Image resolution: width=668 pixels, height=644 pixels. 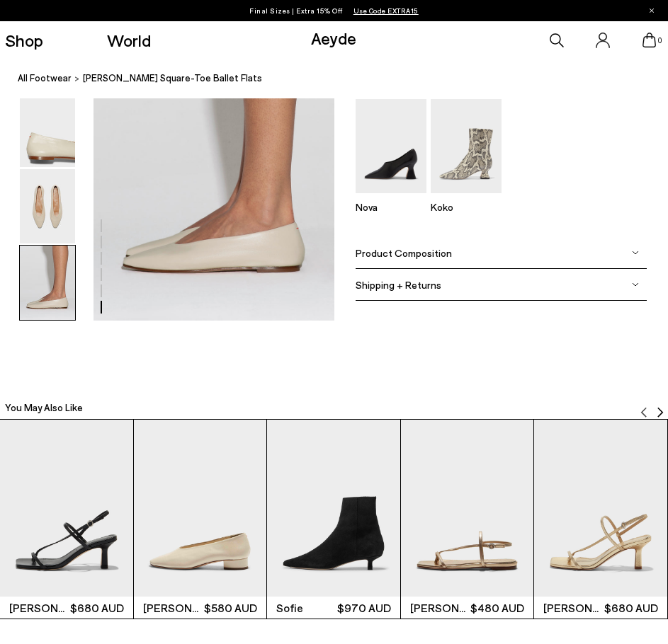 What do you see at coordinates (334, 37) in the screenshot?
I see `a: Aeyde` at bounding box center [334, 37].